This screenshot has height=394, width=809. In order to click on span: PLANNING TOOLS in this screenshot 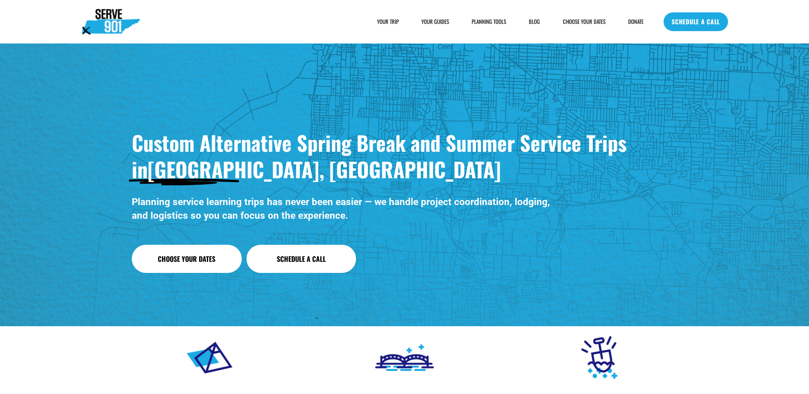, I will do `click(489, 22)`.